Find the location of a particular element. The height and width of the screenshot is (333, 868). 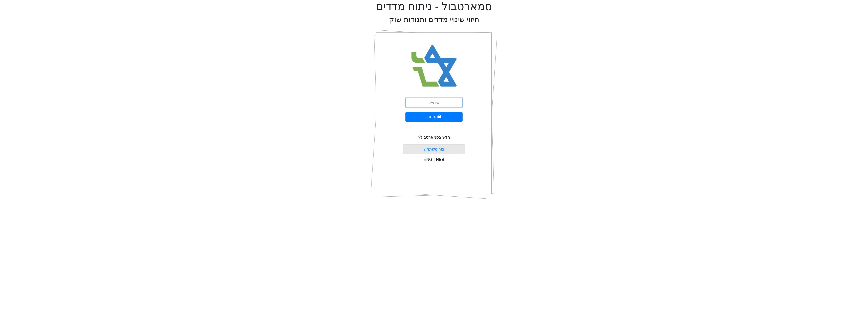

button: צור משתמש is located at coordinates (434, 149).